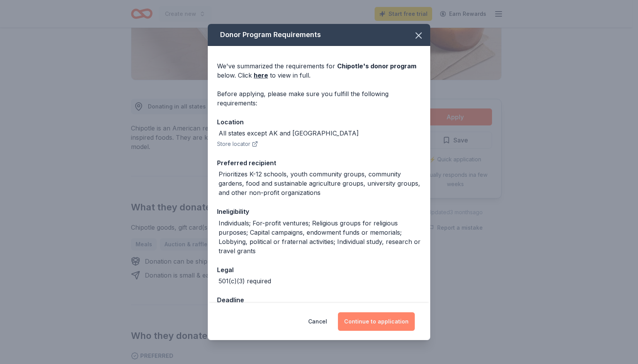 This screenshot has height=364, width=638. What do you see at coordinates (377, 66) in the screenshot?
I see `span: Chipotle 's donor program` at bounding box center [377, 66].